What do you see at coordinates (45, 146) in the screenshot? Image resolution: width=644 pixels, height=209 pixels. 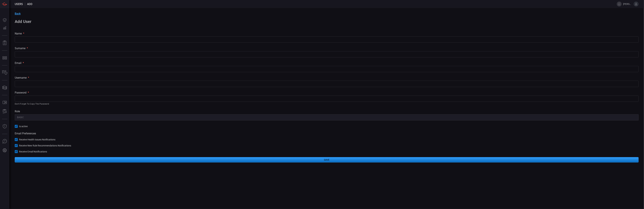 I see `span: Receive New Rule Recommendations Notifications` at bounding box center [45, 146].